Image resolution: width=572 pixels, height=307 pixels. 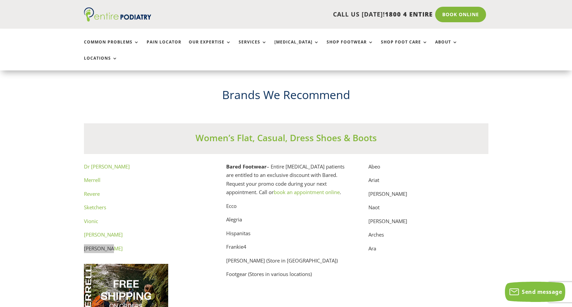 I want to click on p: Arches, so click(x=428, y=237).